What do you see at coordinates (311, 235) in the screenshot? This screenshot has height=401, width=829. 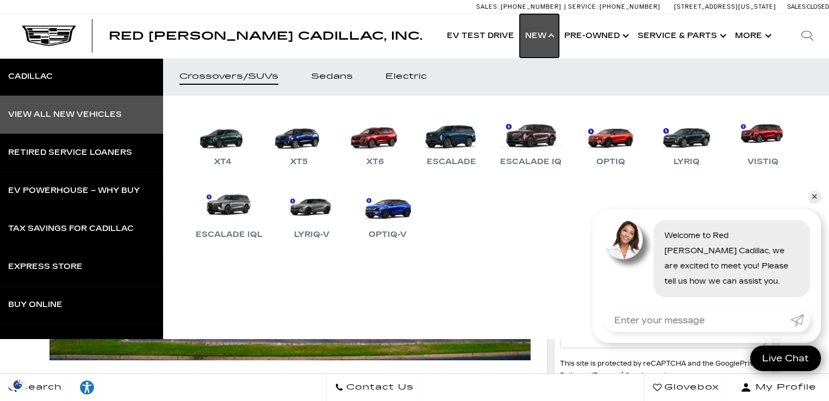 I see `div: LYRIQ-V` at bounding box center [311, 235].